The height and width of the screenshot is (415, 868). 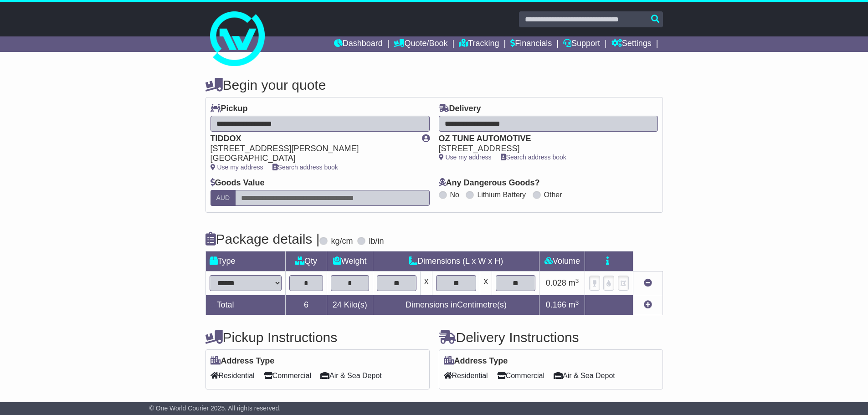 What do you see at coordinates (229, 109) in the screenshot?
I see `label: Pickup` at bounding box center [229, 109].